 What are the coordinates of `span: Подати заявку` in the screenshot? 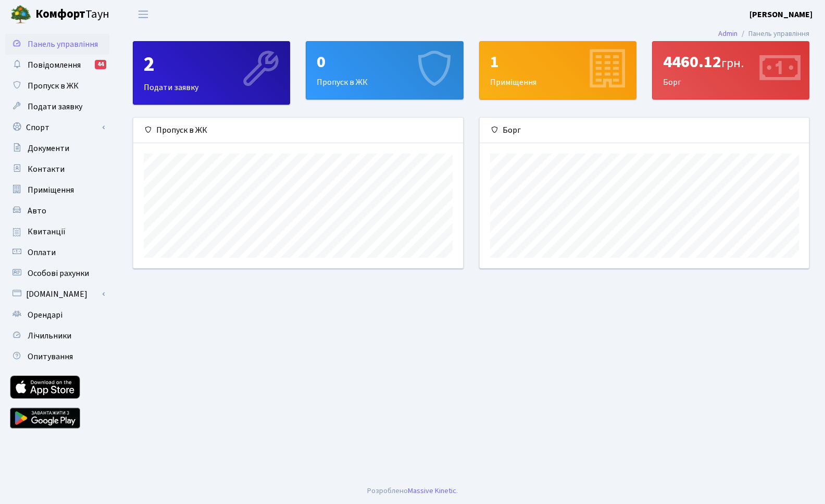 It's located at (55, 107).